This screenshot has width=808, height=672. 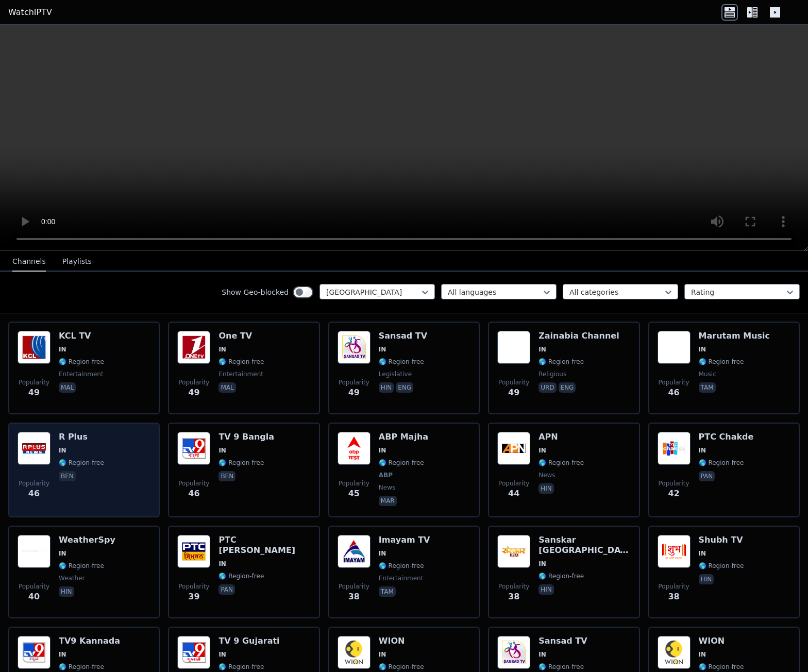 I want to click on img: Marutam Music, so click(x=674, y=348).